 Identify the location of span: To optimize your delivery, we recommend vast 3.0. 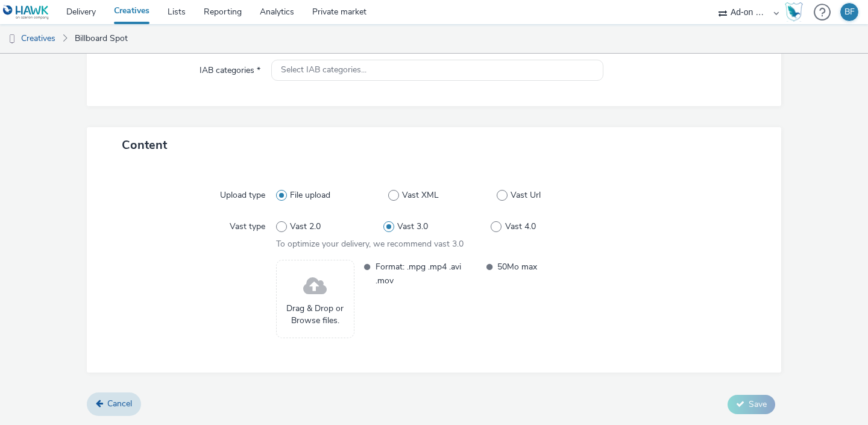
(369, 244).